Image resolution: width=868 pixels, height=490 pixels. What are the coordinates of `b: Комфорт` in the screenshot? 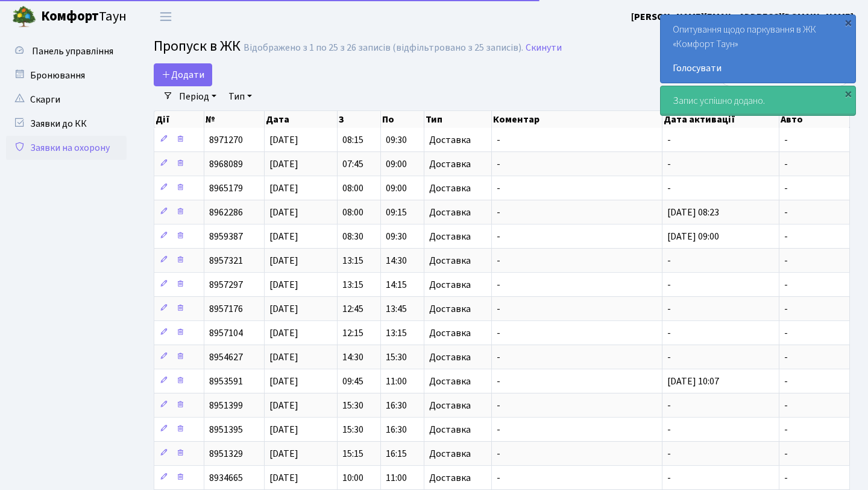 It's located at (70, 16).